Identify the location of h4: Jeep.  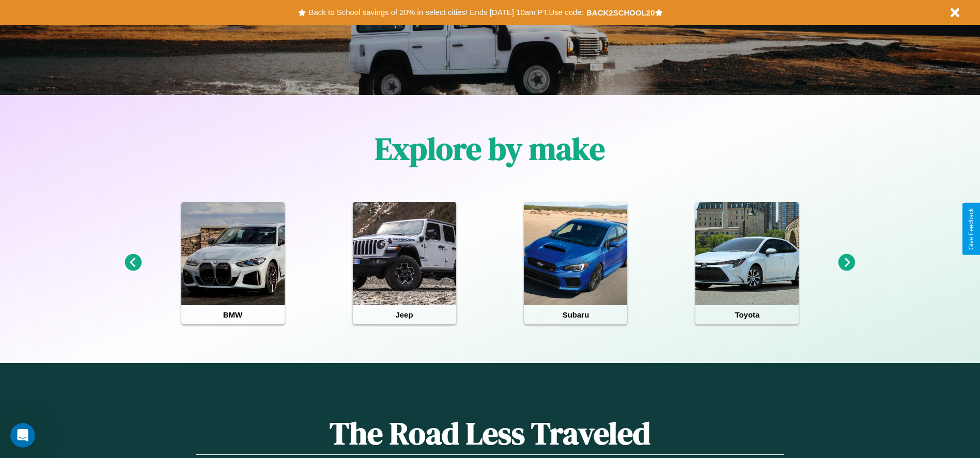
(405, 315).